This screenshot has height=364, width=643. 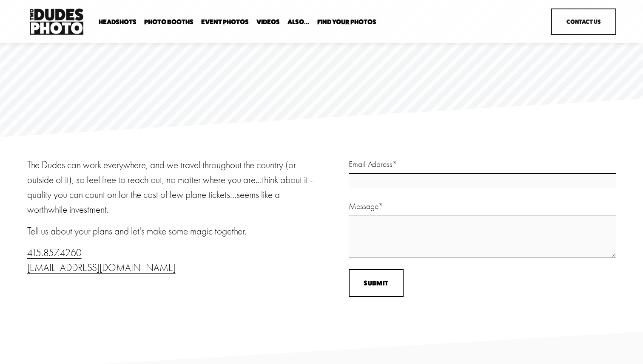 What do you see at coordinates (268, 22) in the screenshot?
I see `a: Videos` at bounding box center [268, 22].